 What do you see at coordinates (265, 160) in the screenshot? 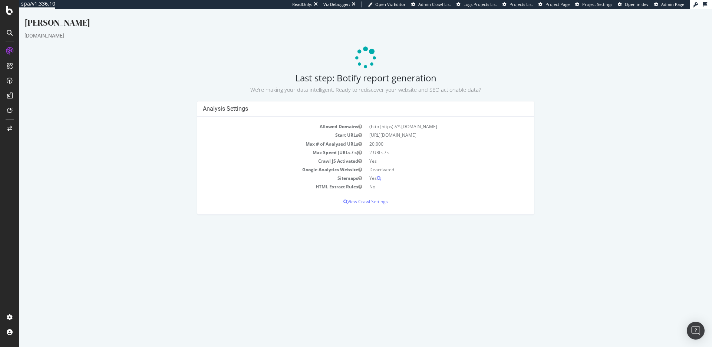
I see `td: Google Analytics Website` at bounding box center [265, 160].